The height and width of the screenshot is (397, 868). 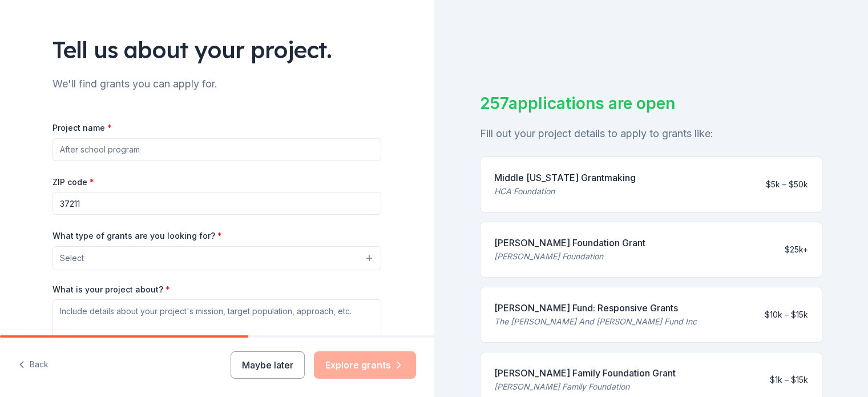 What do you see at coordinates (111, 290) in the screenshot?
I see `label: What is your project about?` at bounding box center [111, 290].